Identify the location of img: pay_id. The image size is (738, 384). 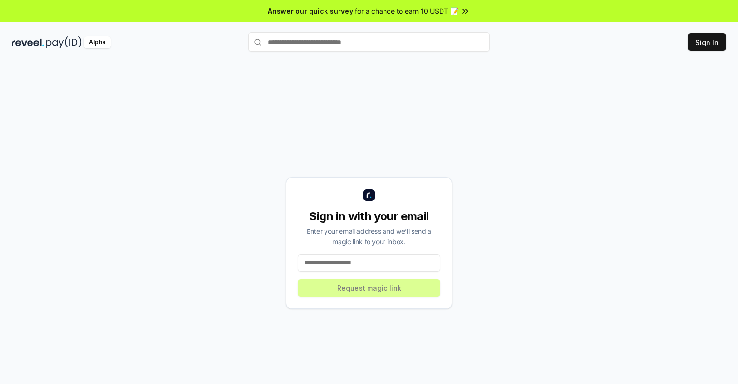
(64, 42).